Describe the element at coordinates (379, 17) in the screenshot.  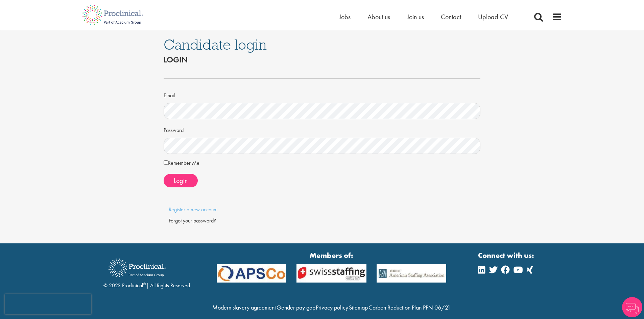
I see `span: About us` at that location.